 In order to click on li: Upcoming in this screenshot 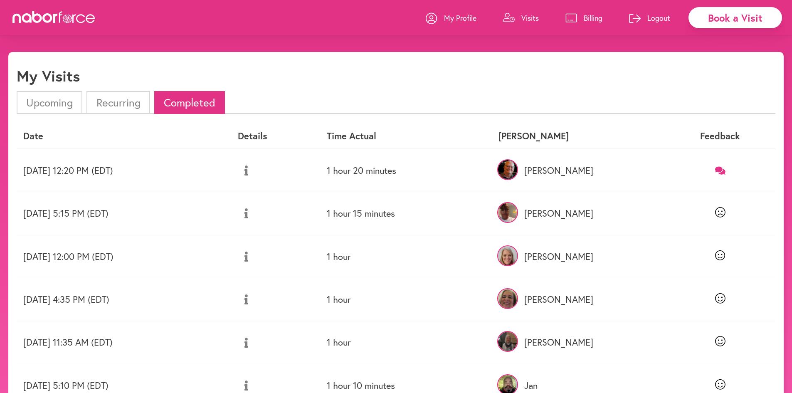, I will do `click(49, 102)`.